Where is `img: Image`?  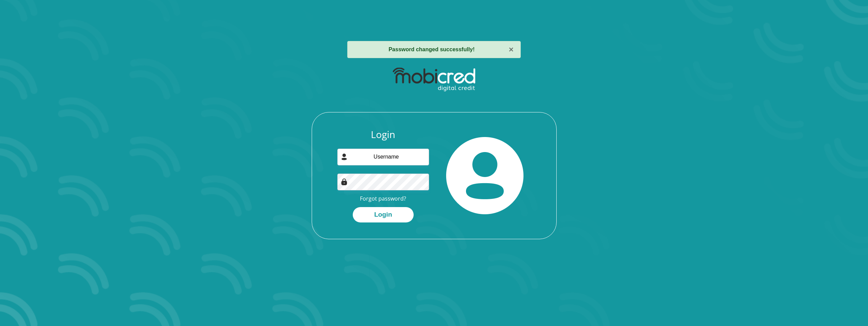
img: Image is located at coordinates (344, 182).